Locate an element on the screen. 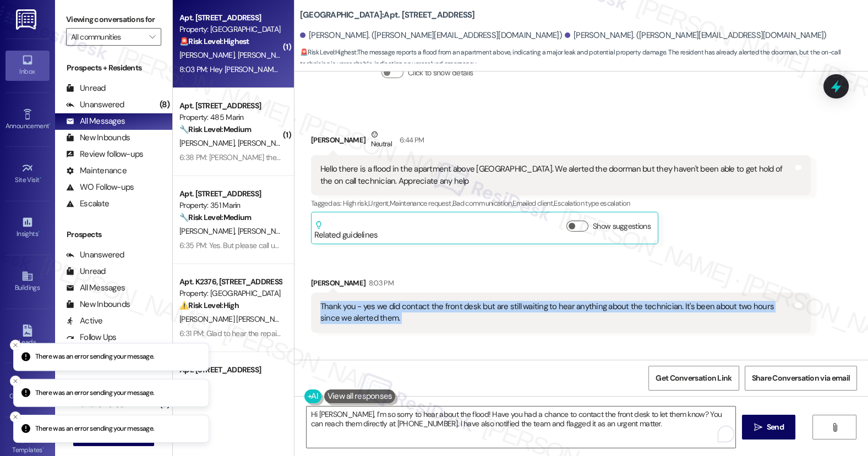  a: Site Visit • is located at coordinates (28, 174).